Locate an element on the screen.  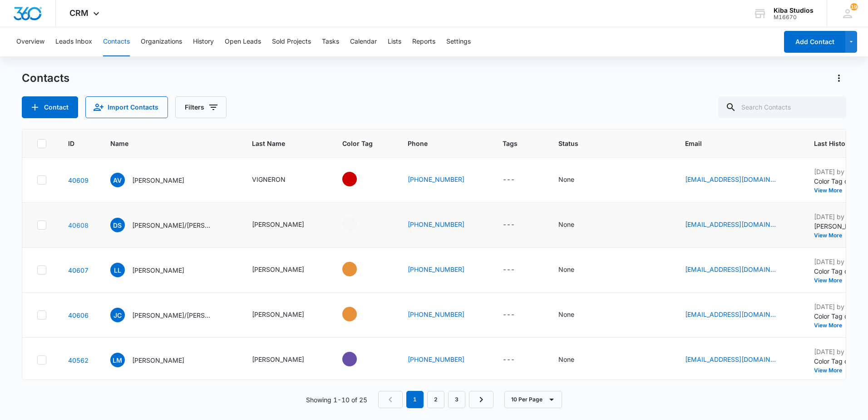
button: Tasks is located at coordinates (330, 41).